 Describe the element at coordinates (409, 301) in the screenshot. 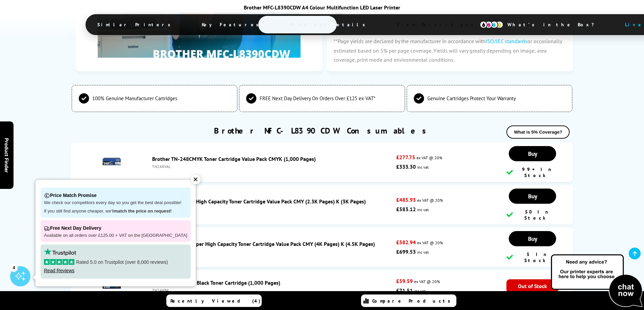

I see `a: Compare Products` at that location.